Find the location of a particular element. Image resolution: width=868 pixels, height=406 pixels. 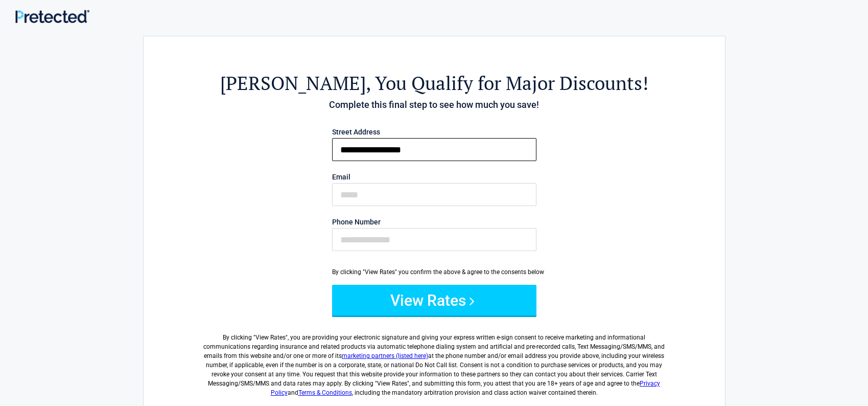

span: View Rates is located at coordinates (270, 337).